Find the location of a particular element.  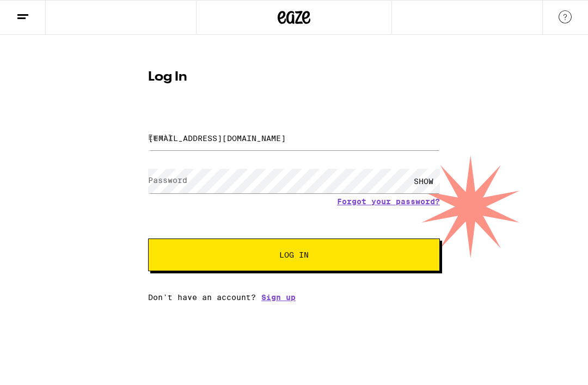

a: Forgot your password? is located at coordinates (388, 201).